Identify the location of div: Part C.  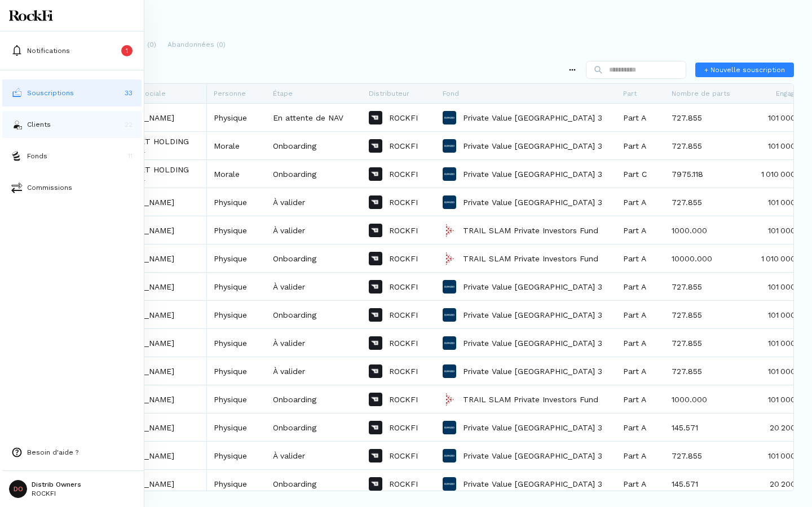
(640, 173).